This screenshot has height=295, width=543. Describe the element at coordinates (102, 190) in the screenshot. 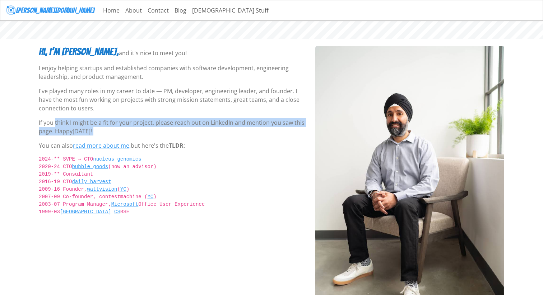

I see `a: wattvision` at that location.